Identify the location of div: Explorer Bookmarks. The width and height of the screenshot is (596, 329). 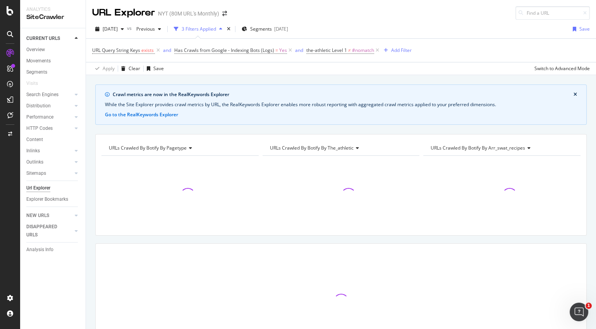
(47, 199).